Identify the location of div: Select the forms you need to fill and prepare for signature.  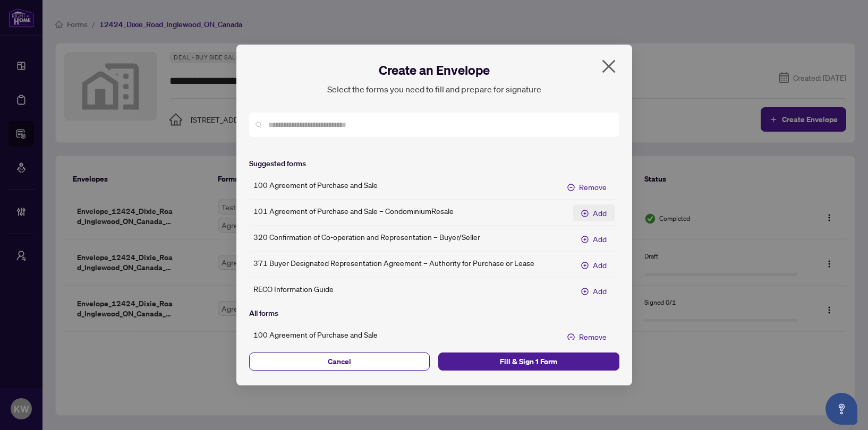
(434, 89).